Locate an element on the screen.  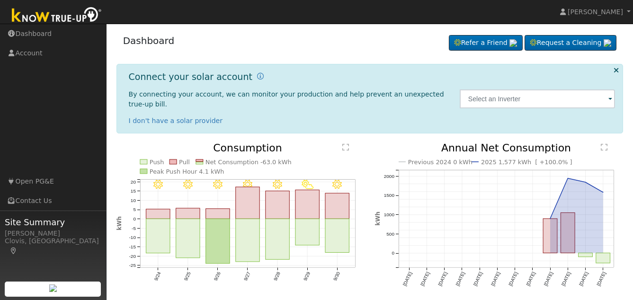
i: 9/26 - Clear is located at coordinates (218, 185).